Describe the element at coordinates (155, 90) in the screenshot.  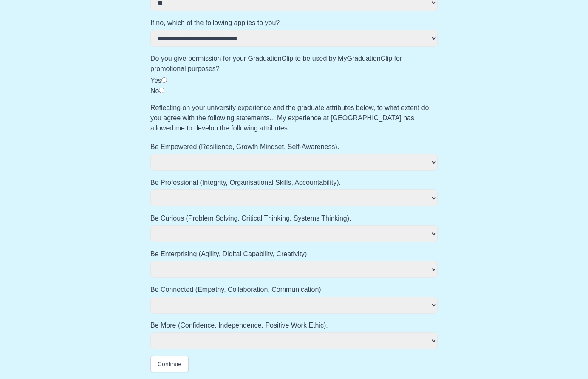
I see `label: No` at that location.